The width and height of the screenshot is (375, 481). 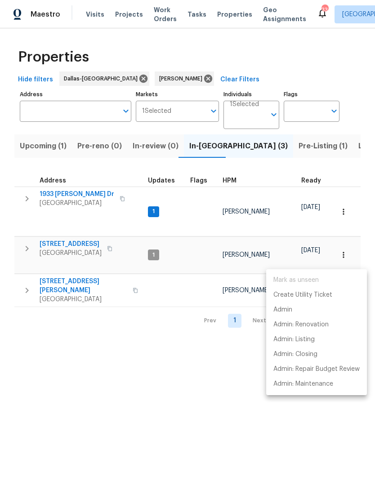 I want to click on p: Admin: Renovation, so click(x=300, y=324).